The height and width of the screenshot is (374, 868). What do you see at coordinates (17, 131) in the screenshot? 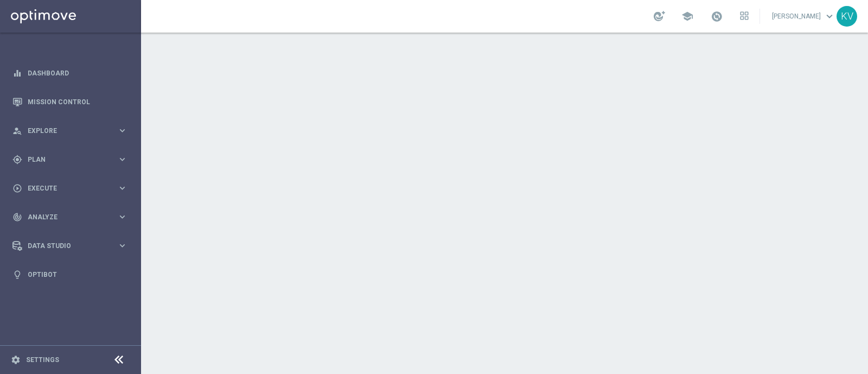
I see `i: person_search` at bounding box center [17, 131].